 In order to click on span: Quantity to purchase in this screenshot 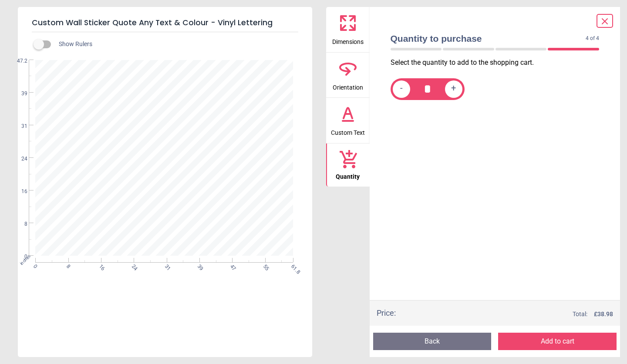, I will do `click(488, 38)`.